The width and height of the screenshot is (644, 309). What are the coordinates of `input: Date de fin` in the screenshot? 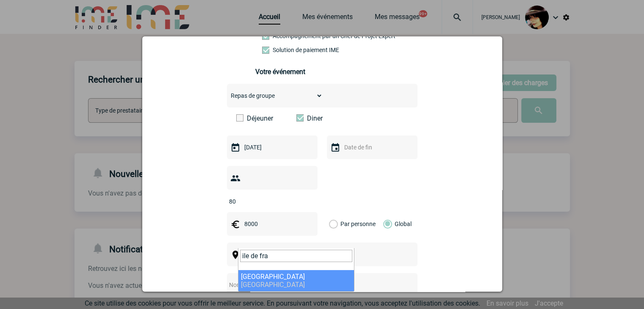 It's located at (371, 147).